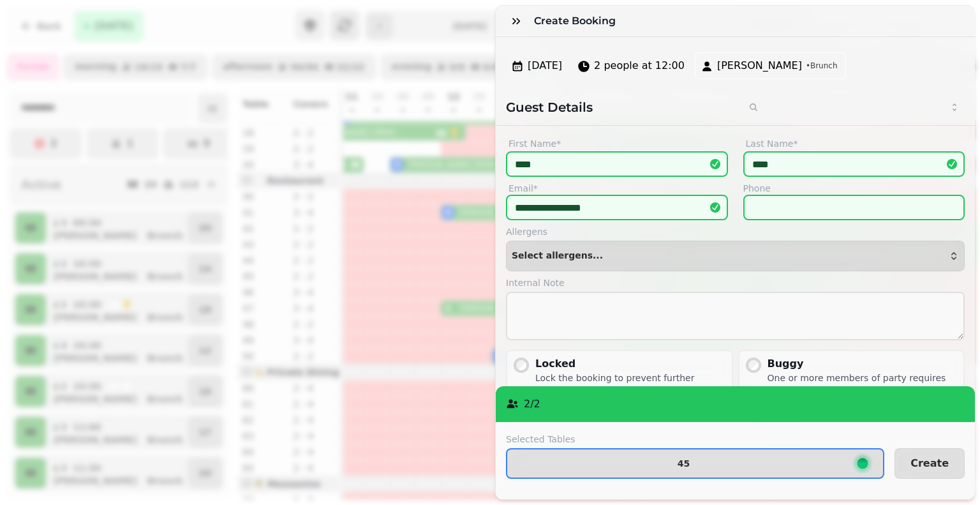 This screenshot has width=980, height=505. Describe the element at coordinates (617, 189) in the screenshot. I see `label: Email*` at that location.